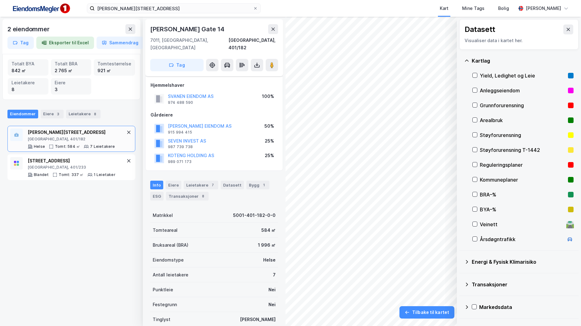 The width and height of the screenshot is (581, 326). Describe the element at coordinates (565, 311) in the screenshot. I see `div: Kontrollprogram for chat` at that location.